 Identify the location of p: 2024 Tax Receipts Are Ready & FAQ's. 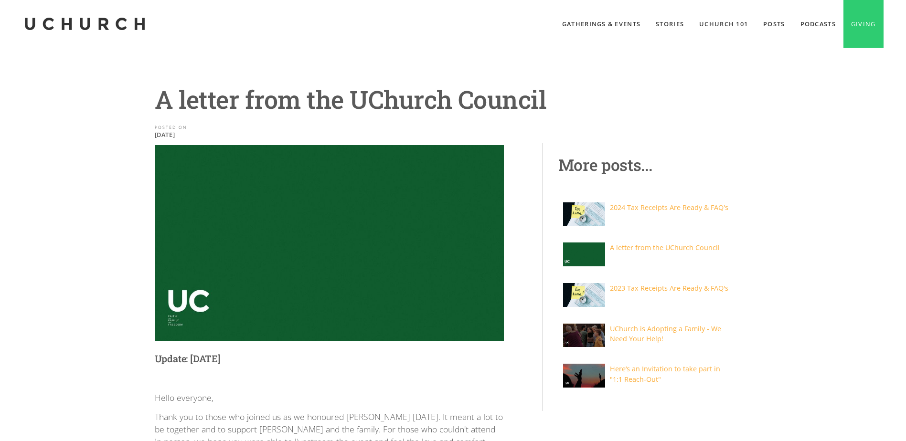
(669, 208).